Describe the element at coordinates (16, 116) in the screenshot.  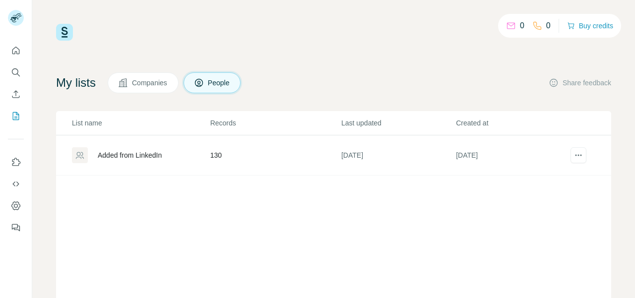
I see `button: My lists` at that location.